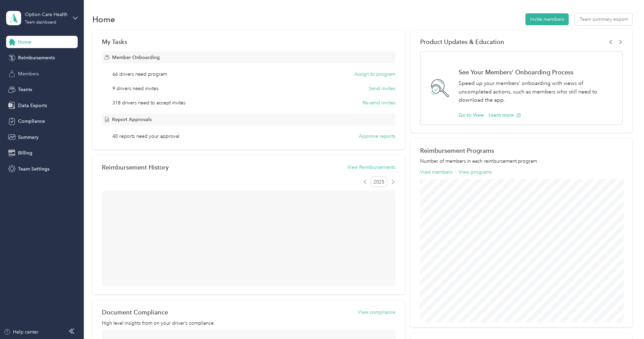 This screenshot has height=339, width=644. I want to click on span: Summary, so click(28, 137).